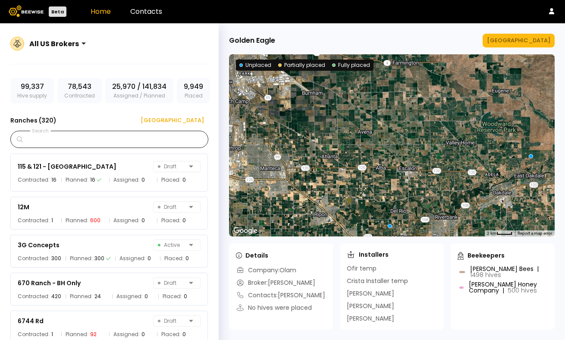  Describe the element at coordinates (535, 233) in the screenshot. I see `a: Report a map error` at that location.